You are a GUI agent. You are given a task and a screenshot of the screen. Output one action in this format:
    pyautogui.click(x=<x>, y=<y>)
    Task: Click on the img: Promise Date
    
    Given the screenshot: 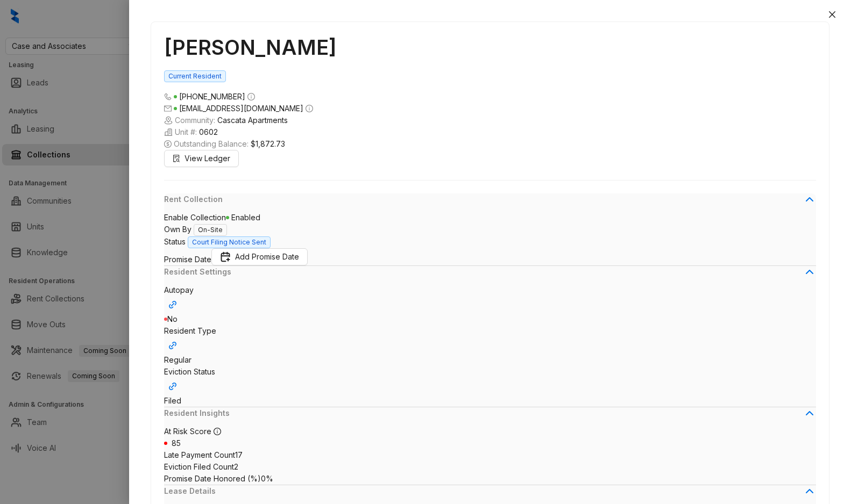 What is the action you would take?
    pyautogui.click(x=225, y=257)
    